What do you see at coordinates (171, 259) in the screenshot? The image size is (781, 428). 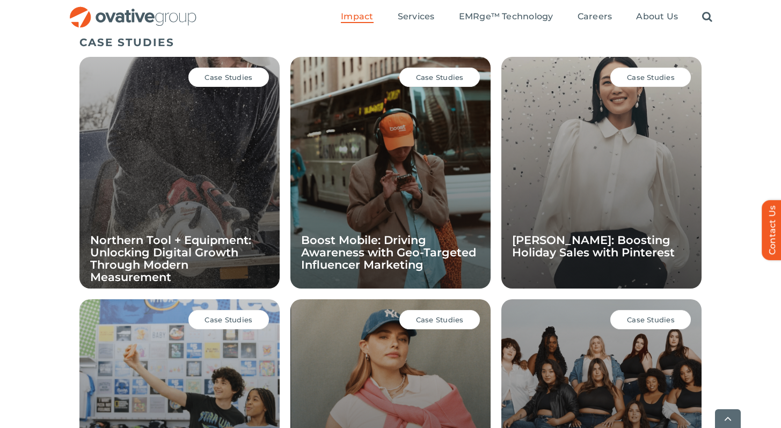 I see `a: Northern Tool + Equipment: Unlocking Digital Growth Through Modern Measurement` at bounding box center [171, 259].